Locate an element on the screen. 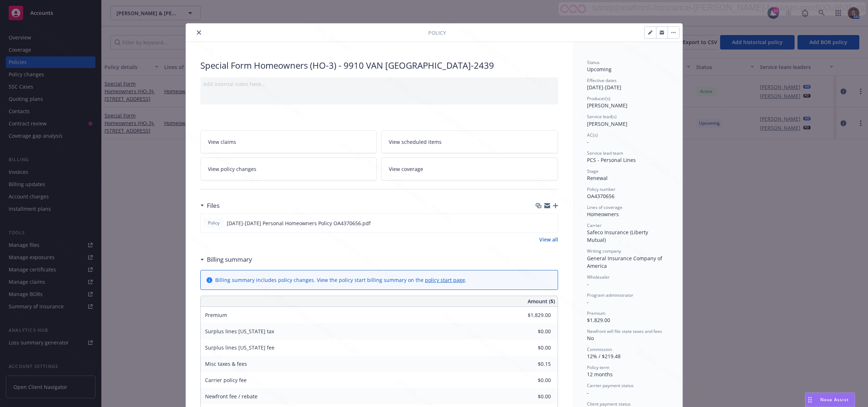 This screenshot has width=868, height=407. span: Upcoming is located at coordinates (599, 69).